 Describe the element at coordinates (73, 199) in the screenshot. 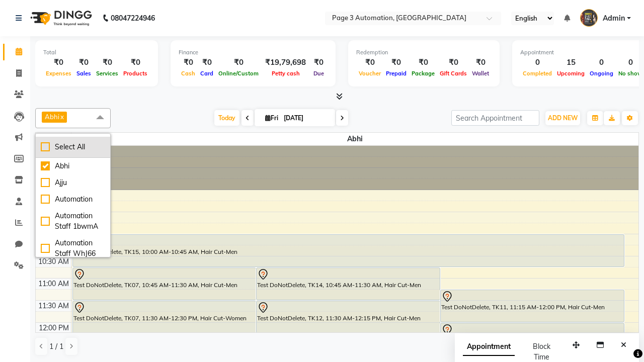

I see `div: Automation` at that location.